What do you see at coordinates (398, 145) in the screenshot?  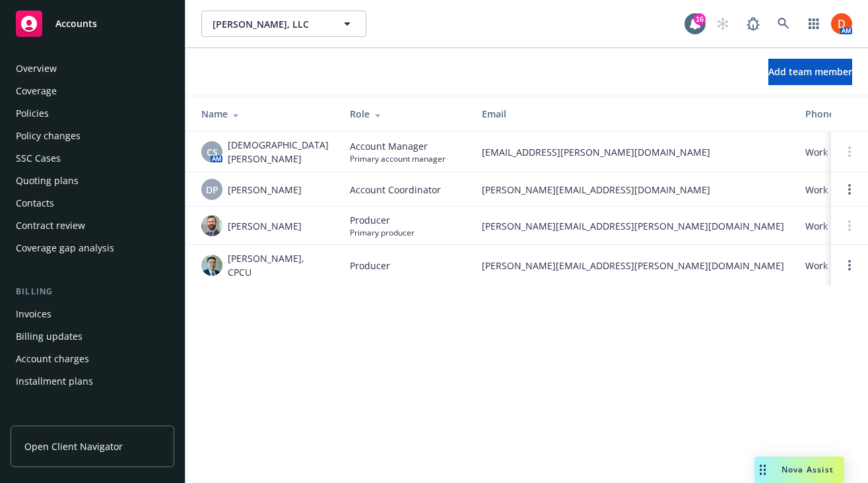 I see `span: Account Manager` at bounding box center [398, 145].